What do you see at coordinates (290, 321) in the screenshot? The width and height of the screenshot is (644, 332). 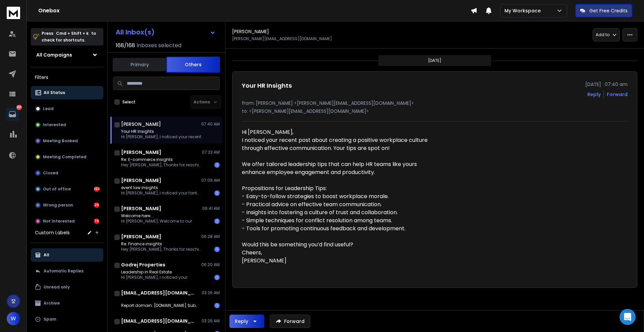 I see `button: Forward` at bounding box center [290, 321].